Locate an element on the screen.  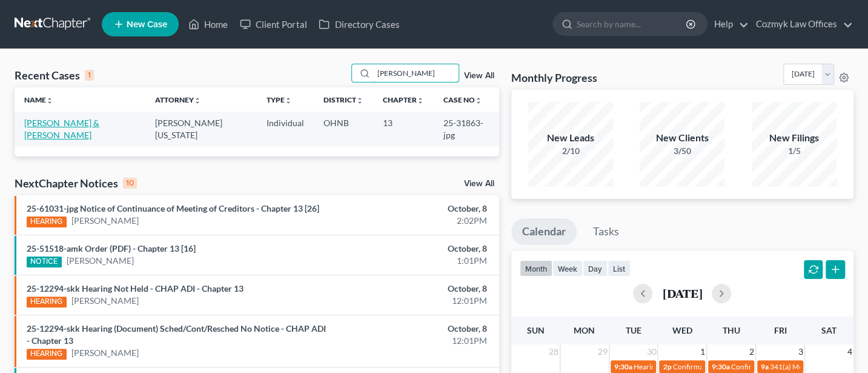
div: 10 is located at coordinates (129, 183).